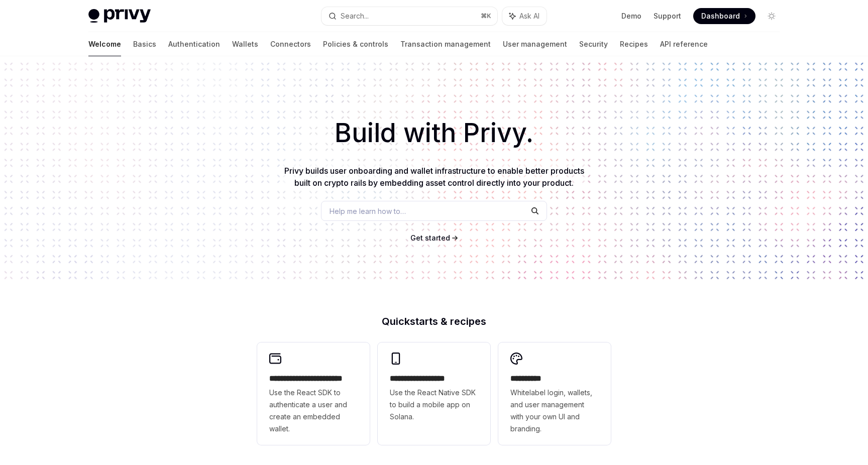 Image resolution: width=868 pixels, height=465 pixels. What do you see at coordinates (119, 16) in the screenshot?
I see `img: light logo` at bounding box center [119, 16].